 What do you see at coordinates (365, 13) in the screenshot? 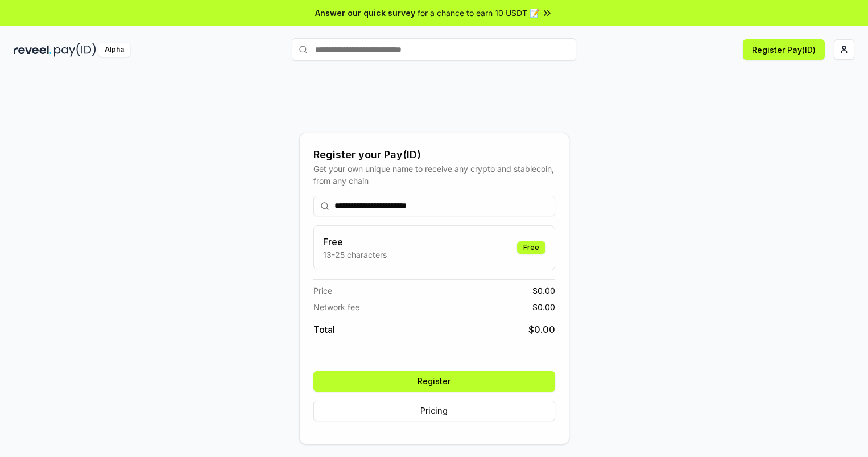
I see `span: Answer our quick survey` at bounding box center [365, 13].